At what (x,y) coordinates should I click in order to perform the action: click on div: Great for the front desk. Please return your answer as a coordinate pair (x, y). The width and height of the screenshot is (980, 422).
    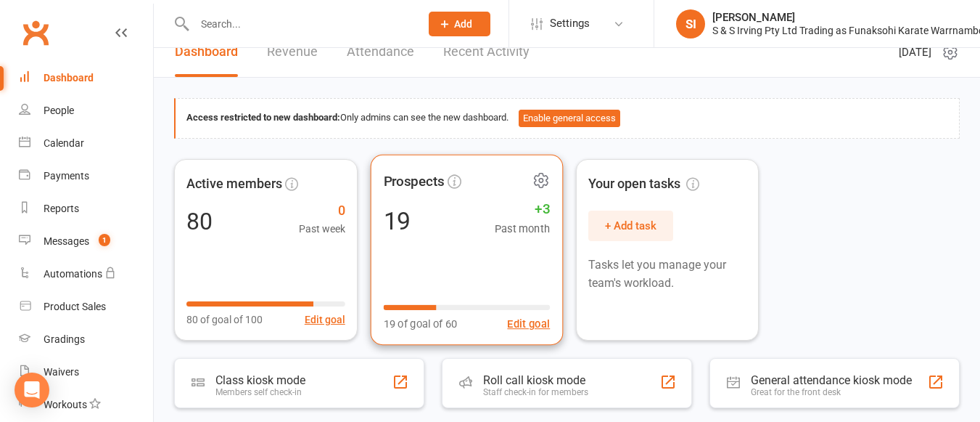
    Looking at the image, I should click on (832, 392).